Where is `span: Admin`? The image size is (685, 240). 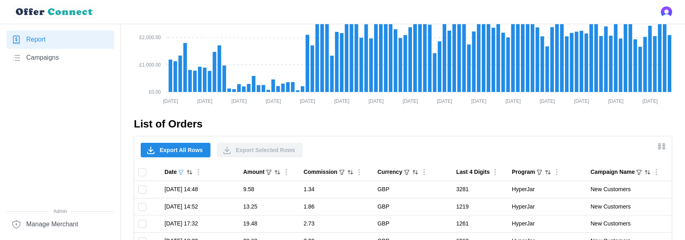
span: Admin is located at coordinates (60, 211).